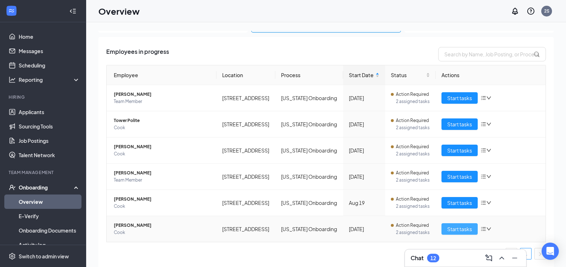 The image size is (566, 267). What do you see at coordinates (411, 75) in the screenshot?
I see `th: Status` at bounding box center [411, 75].